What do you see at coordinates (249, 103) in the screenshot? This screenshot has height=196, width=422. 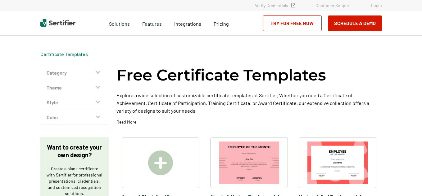 I see `p: Explore a wide selection of customizable certificate templates at Sertifier. Whether you need a C...` at bounding box center [249, 103].